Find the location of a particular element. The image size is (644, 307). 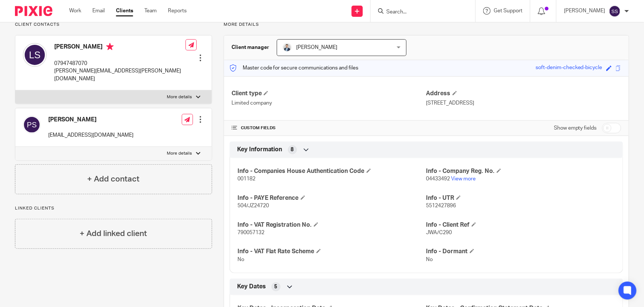

i: Primary is located at coordinates (110, 47).